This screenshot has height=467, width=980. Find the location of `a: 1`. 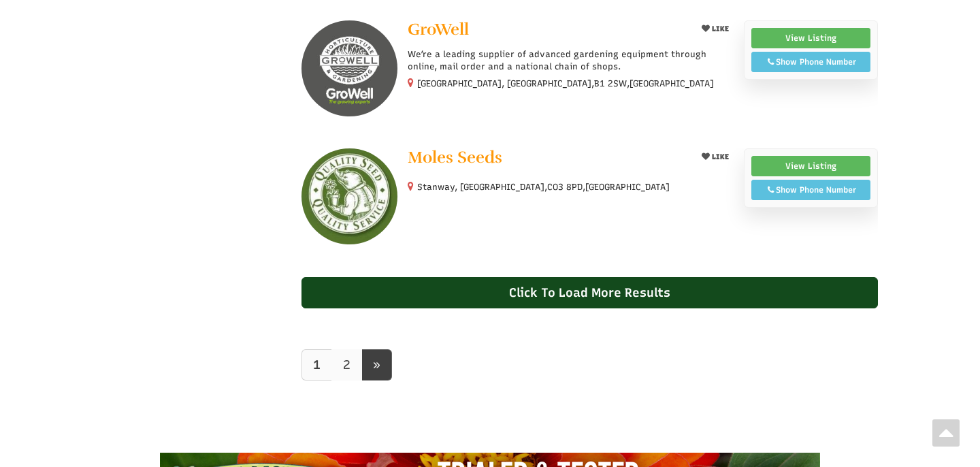

a: 1 is located at coordinates (316, 365).